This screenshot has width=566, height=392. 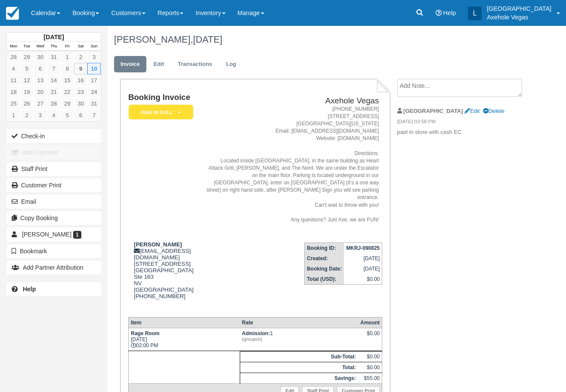 What do you see at coordinates (324, 269) in the screenshot?
I see `th: Booking Date:` at bounding box center [324, 269].